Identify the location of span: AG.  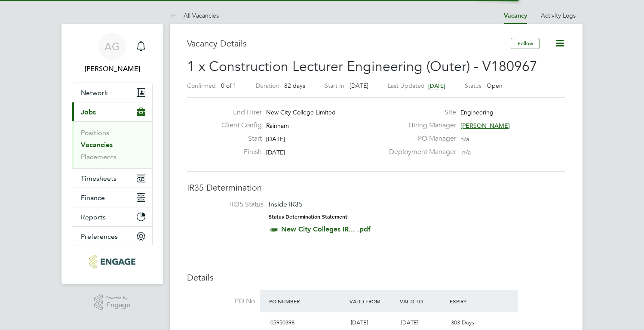
(112, 46).